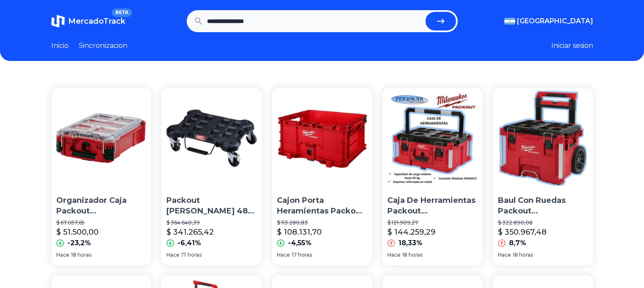 The image size is (644, 288). Describe the element at coordinates (522, 232) in the screenshot. I see `p: $ 350.967,48` at that location.